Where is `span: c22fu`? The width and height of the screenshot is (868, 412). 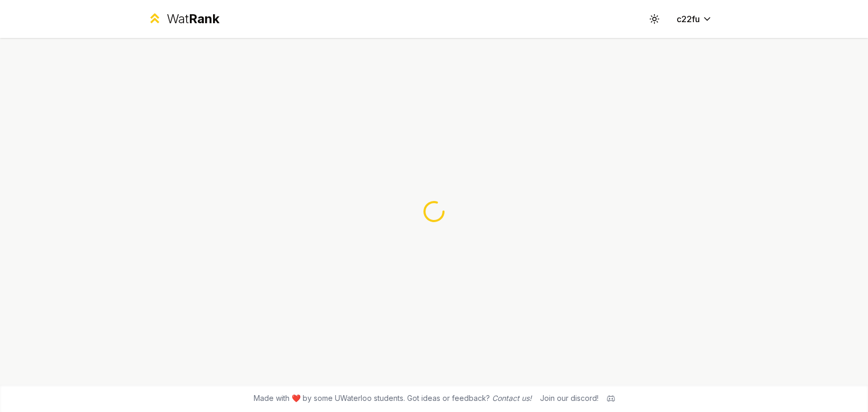 span: c22fu is located at coordinates (688, 19).